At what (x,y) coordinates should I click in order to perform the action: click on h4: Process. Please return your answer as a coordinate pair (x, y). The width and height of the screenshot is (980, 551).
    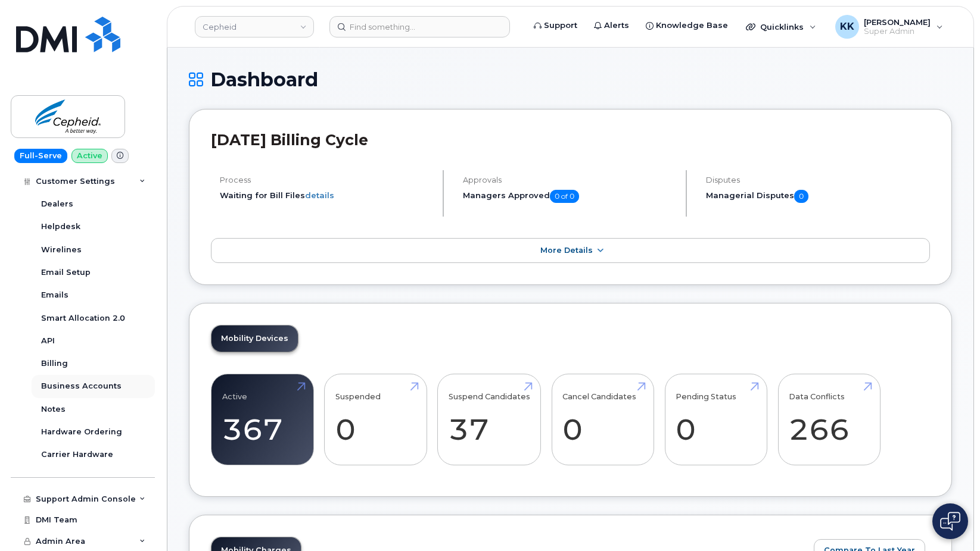
    Looking at the image, I should click on (326, 180).